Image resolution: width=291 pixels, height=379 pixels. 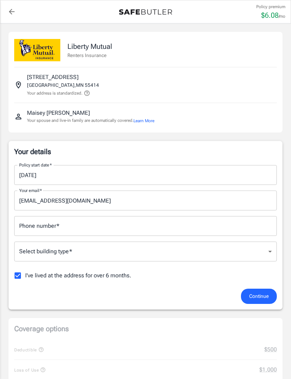 I want to click on p: Your details, so click(x=145, y=152).